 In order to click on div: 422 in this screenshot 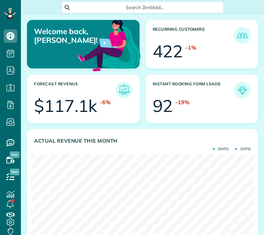, I will do `click(168, 51)`.